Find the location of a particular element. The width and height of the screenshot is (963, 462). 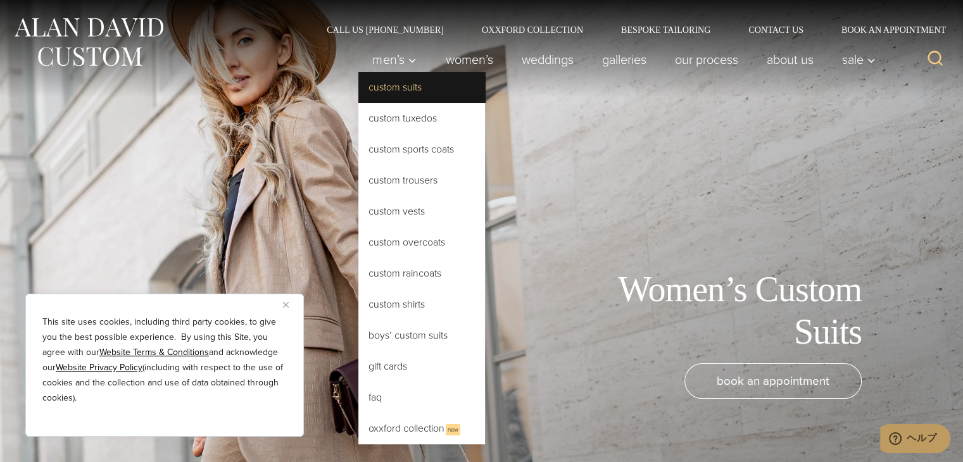

a: book an appointment is located at coordinates (773, 381).